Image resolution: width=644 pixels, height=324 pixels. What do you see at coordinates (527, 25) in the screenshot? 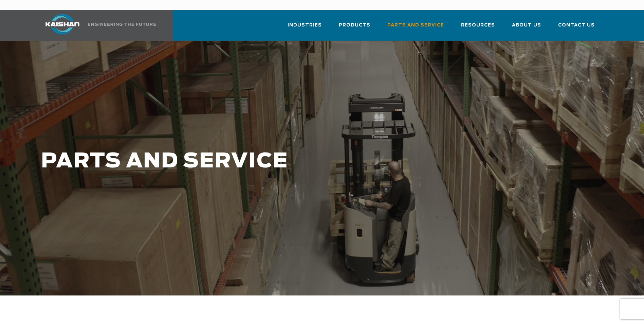
I see `span: About Us` at bounding box center [527, 25].